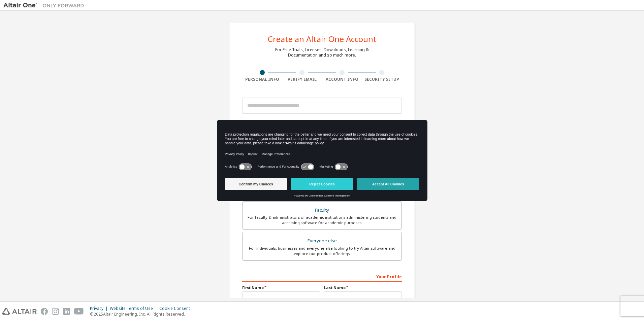 This screenshot has width=644, height=321. I want to click on img: facebook.svg, so click(44, 311).